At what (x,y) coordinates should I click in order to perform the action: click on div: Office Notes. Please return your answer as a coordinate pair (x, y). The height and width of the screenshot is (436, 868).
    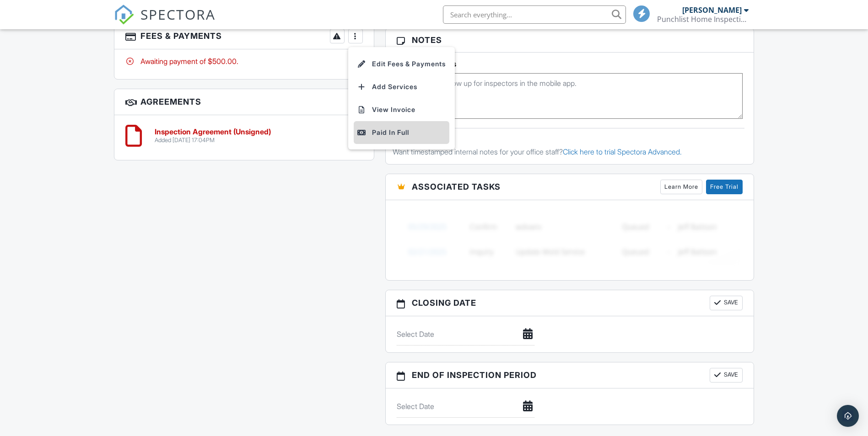
    Looking at the image, I should click on (569, 142).